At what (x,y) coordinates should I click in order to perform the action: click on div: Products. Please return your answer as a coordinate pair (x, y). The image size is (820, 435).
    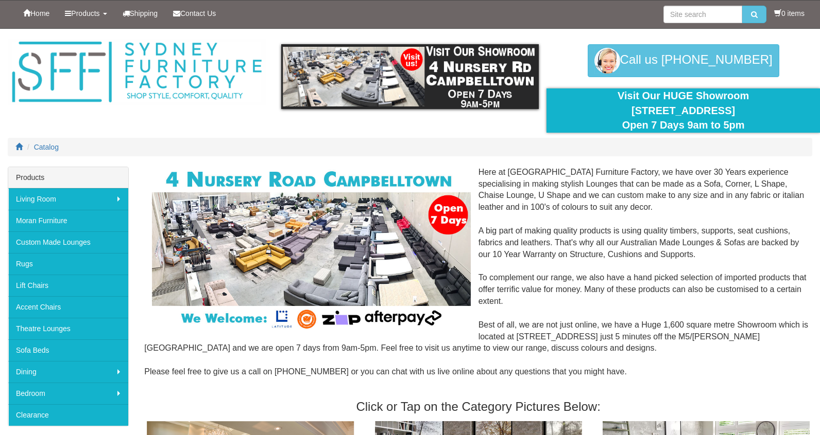
    Looking at the image, I should click on (68, 178).